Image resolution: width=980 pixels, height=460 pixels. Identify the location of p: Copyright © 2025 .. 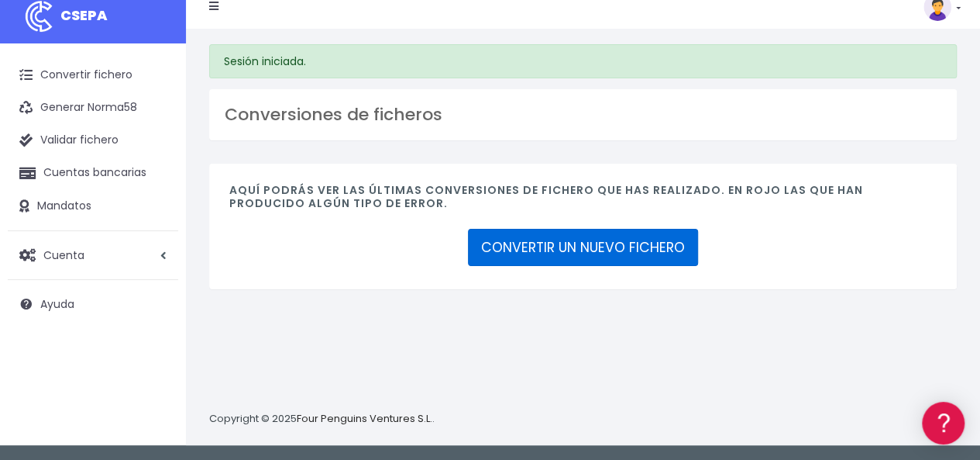
(321, 419).